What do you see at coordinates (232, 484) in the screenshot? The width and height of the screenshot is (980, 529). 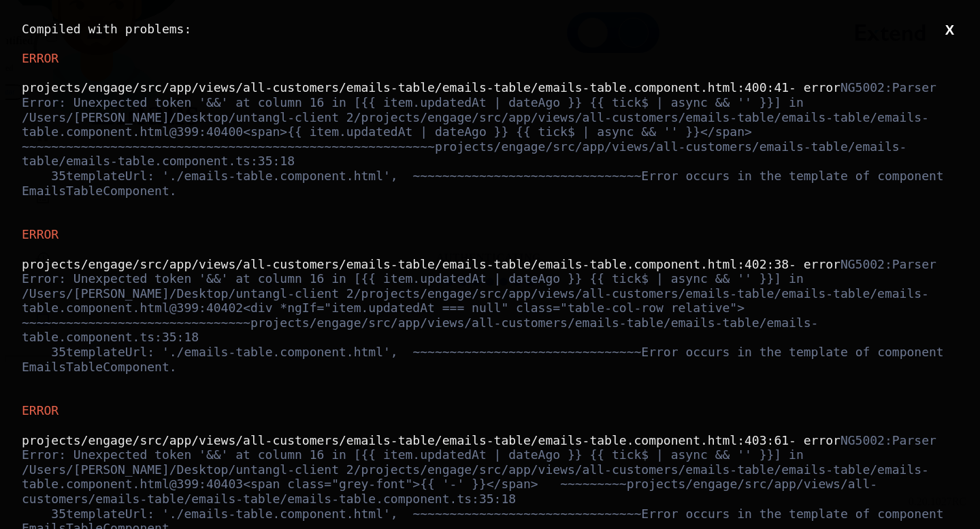 I see `span: 403` at bounding box center [232, 484].